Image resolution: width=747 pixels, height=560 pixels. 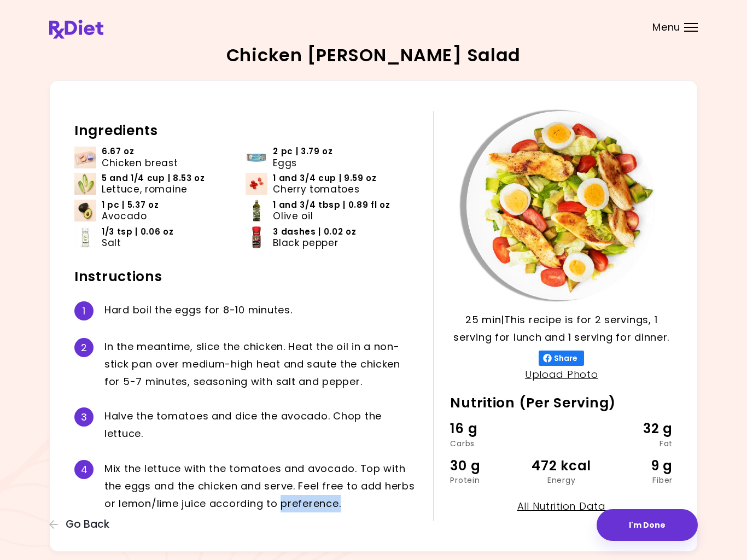 I want to click on a: All Nutrition Data, so click(x=562, y=505).